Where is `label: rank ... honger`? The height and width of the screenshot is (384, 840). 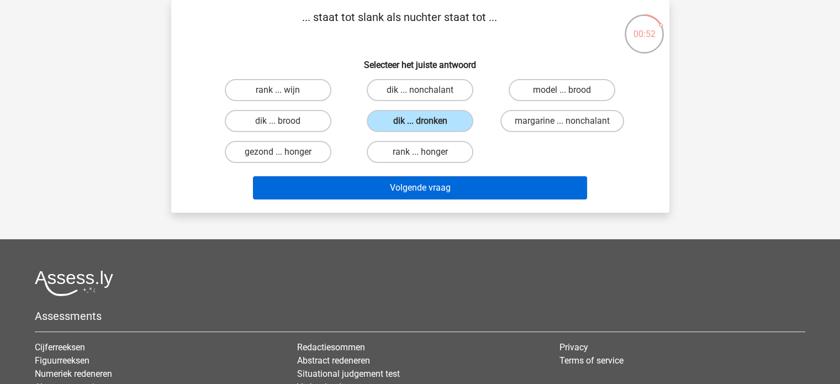 label: rank ... honger is located at coordinates (420, 152).